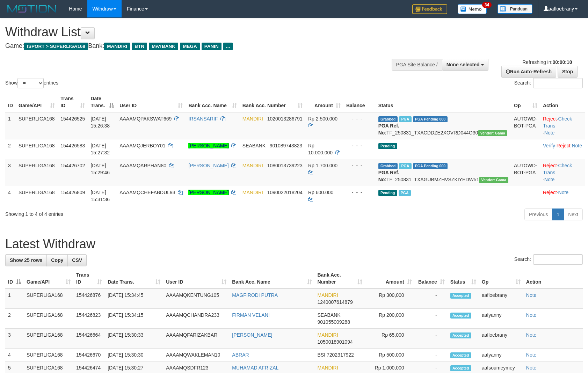 This screenshot has width=588, height=373. Describe the element at coordinates (549, 83) in the screenshot. I see `label: Search:` at that location.